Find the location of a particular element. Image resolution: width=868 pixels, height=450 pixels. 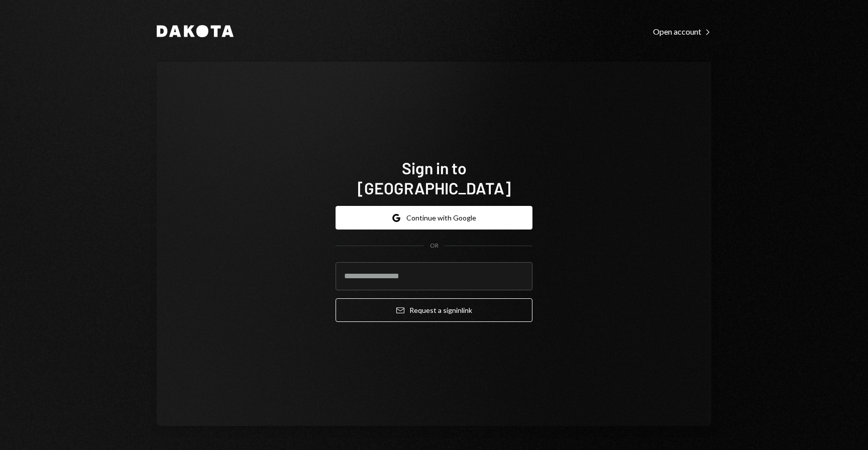

a: Open account is located at coordinates (682, 31).